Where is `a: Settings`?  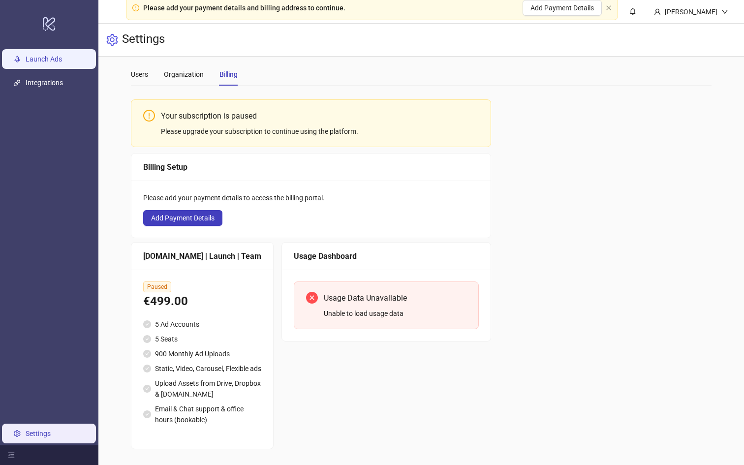
a: Settings is located at coordinates (38, 434).